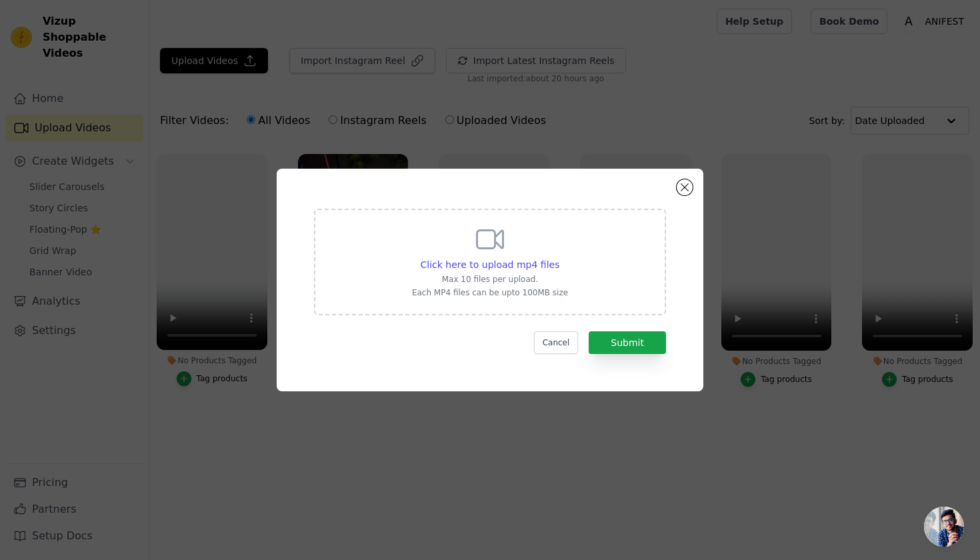  What do you see at coordinates (556, 343) in the screenshot?
I see `button: Cancel` at bounding box center [556, 343].